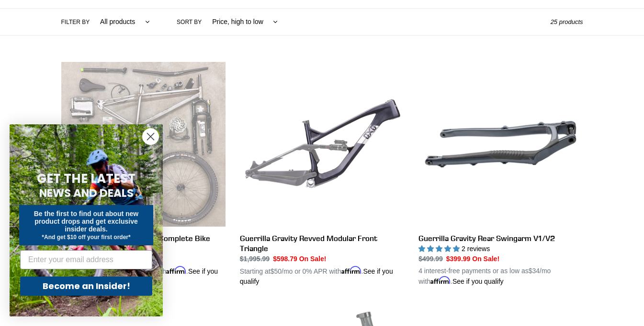 This screenshot has height=326, width=644. What do you see at coordinates (86, 179) in the screenshot?
I see `span: GET THE LATEST` at bounding box center [86, 179].